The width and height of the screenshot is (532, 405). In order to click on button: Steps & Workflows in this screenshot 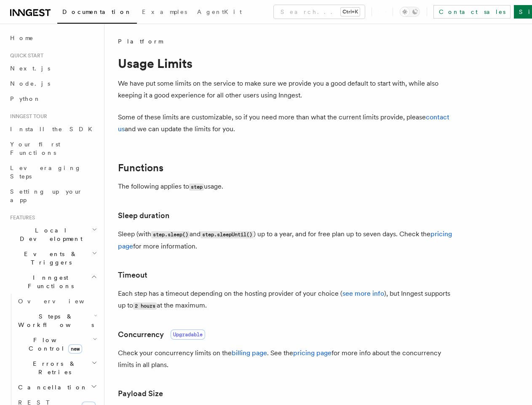, I will do `click(57, 320)`.